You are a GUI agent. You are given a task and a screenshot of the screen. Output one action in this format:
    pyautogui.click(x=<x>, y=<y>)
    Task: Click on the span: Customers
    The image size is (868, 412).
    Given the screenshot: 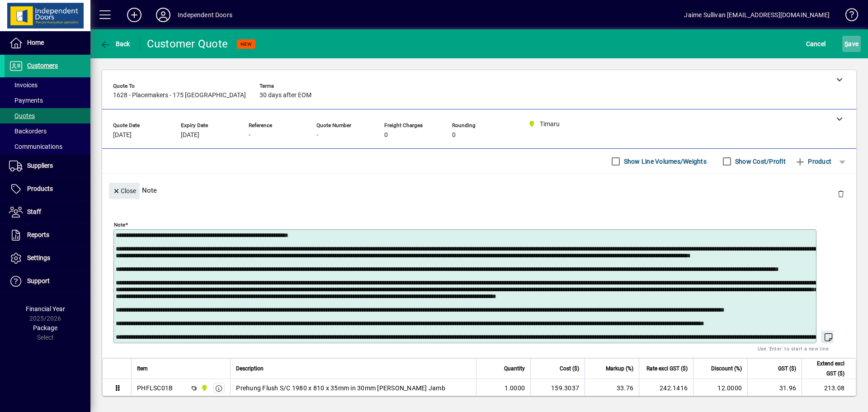 What is the action you would take?
    pyautogui.click(x=43, y=65)
    